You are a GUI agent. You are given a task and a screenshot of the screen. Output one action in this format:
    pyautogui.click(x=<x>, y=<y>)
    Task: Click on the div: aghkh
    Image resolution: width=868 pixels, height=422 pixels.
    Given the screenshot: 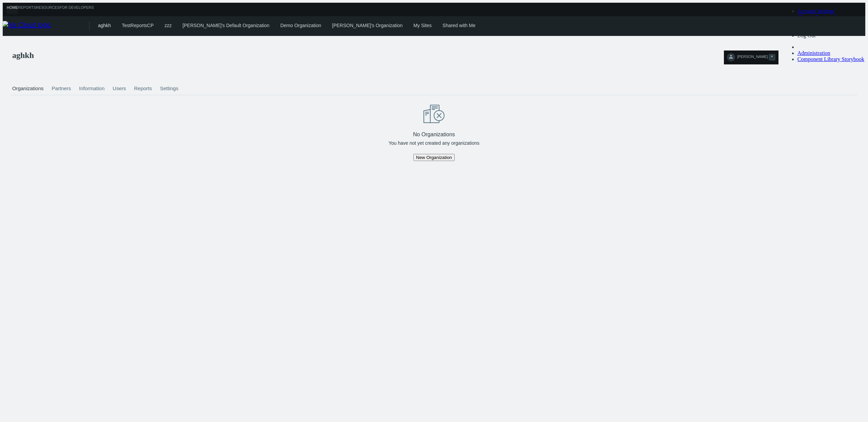 What is the action you would take?
    pyautogui.click(x=105, y=28)
    